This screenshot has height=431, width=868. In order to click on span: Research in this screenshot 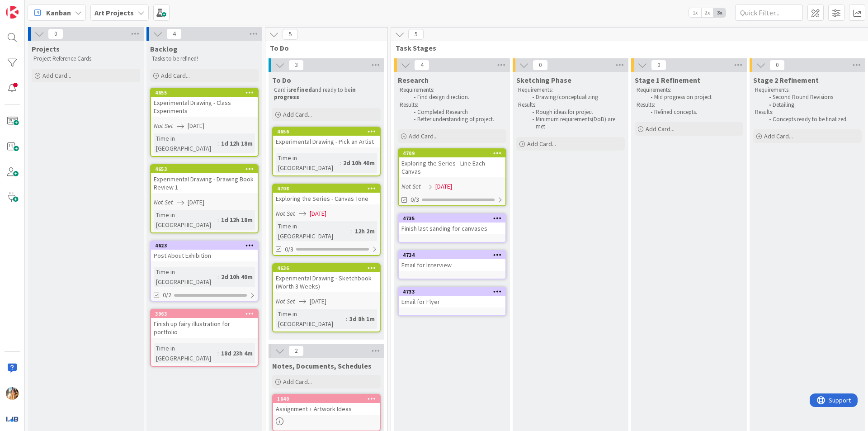, I will do `click(413, 80)`.